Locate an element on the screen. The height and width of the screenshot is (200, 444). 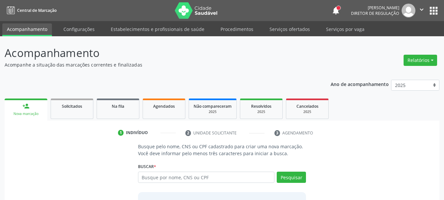
button: notifications is located at coordinates (336, 11).